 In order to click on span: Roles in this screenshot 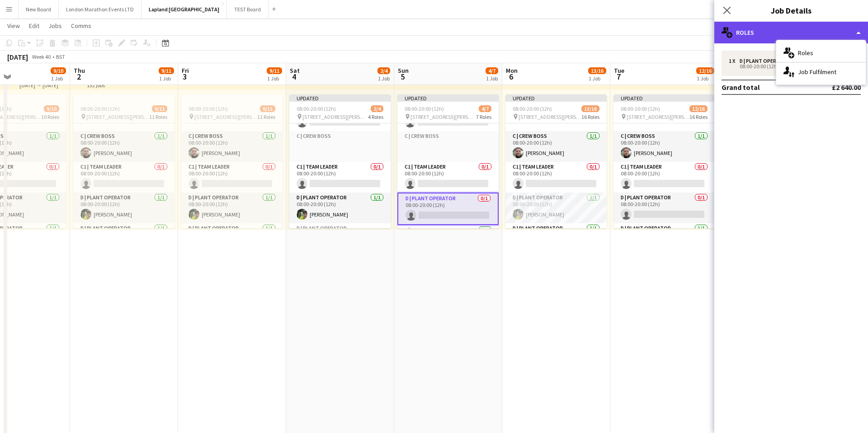, I will do `click(806, 53)`.